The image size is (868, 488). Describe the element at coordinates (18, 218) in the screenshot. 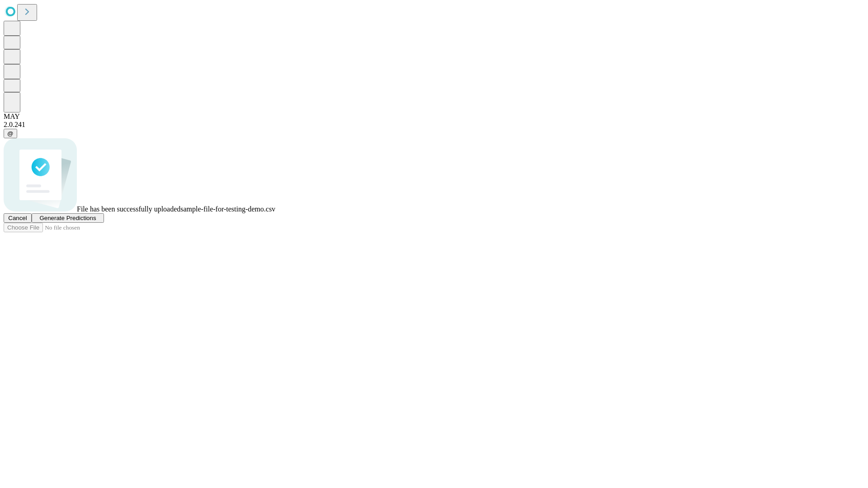

I see `span: Cancel` at that location.